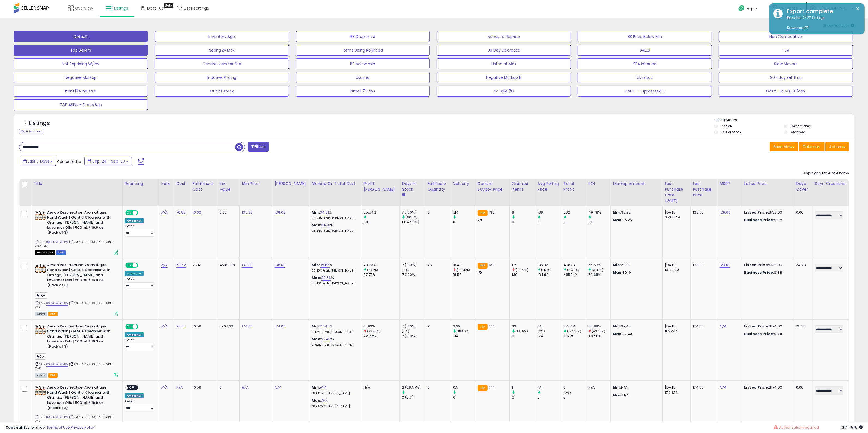  Describe the element at coordinates (756, 212) in the screenshot. I see `b: Listed Price:` at that location.